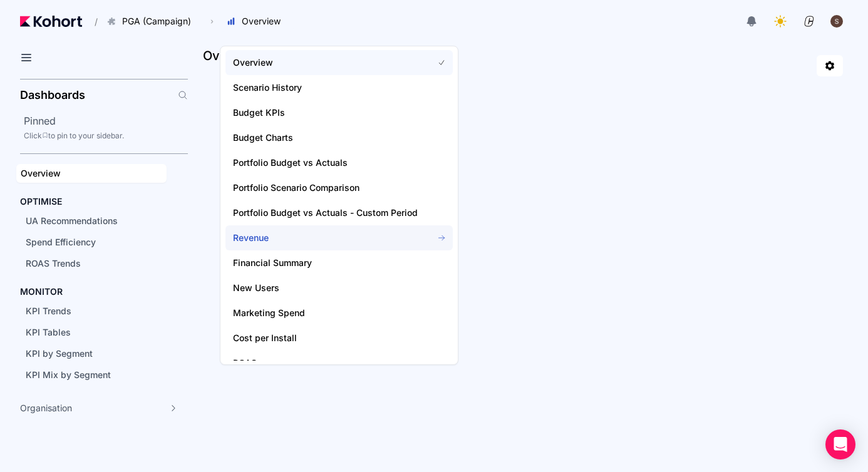 The image size is (868, 472). Describe the element at coordinates (339, 112) in the screenshot. I see `a: Budget KPIs` at that location.